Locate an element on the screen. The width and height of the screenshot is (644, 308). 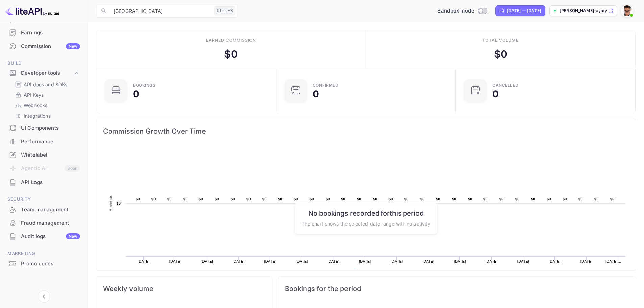
span: Commission Growth Over Time is located at coordinates (366, 131).